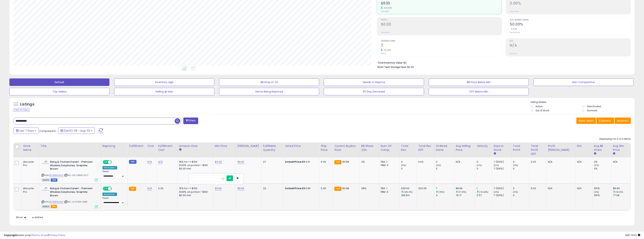 The width and height of the screenshot is (644, 239). I want to click on small: Amazon Fees., so click(180, 150).